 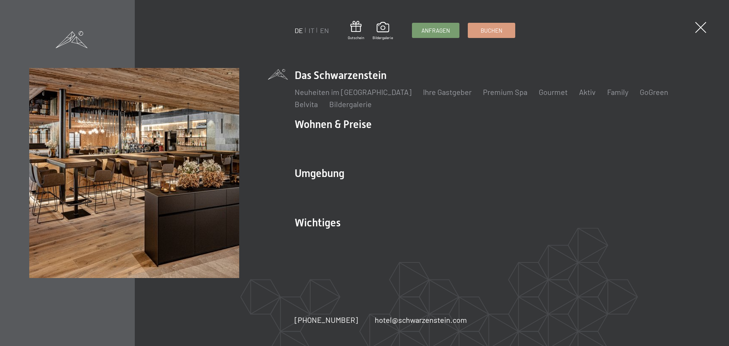 What do you see at coordinates (505, 92) in the screenshot?
I see `a: Premium Spa` at bounding box center [505, 92].